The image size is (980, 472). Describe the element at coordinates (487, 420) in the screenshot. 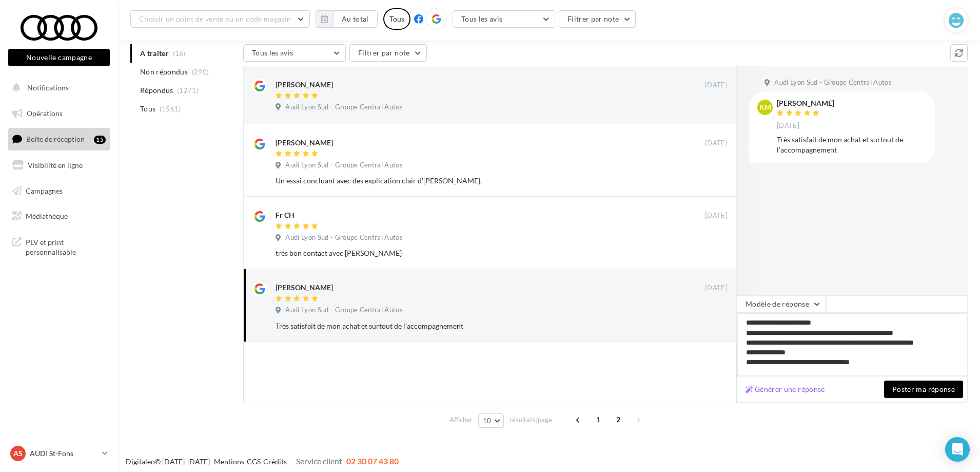

I see `span: 10` at that location.